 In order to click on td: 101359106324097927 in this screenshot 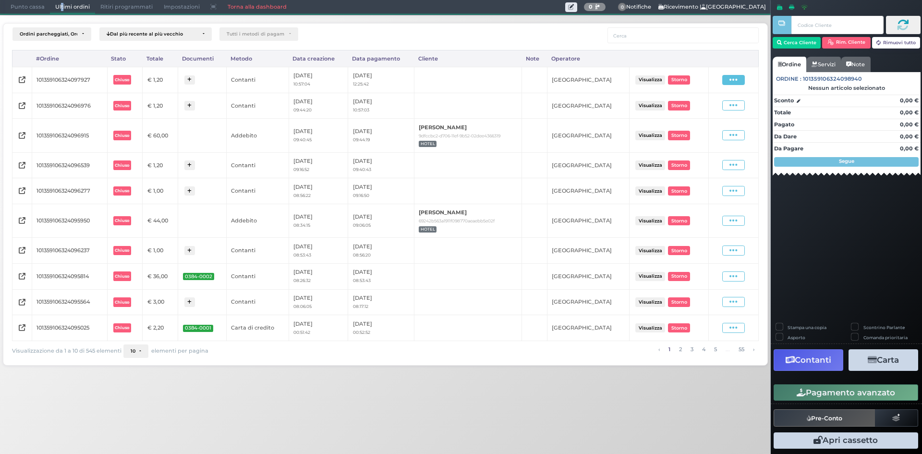, I will do `click(69, 80)`.